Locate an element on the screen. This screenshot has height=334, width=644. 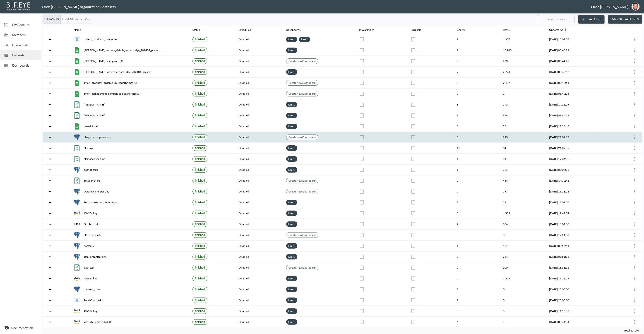
th: 1 is located at coordinates (522, 94).